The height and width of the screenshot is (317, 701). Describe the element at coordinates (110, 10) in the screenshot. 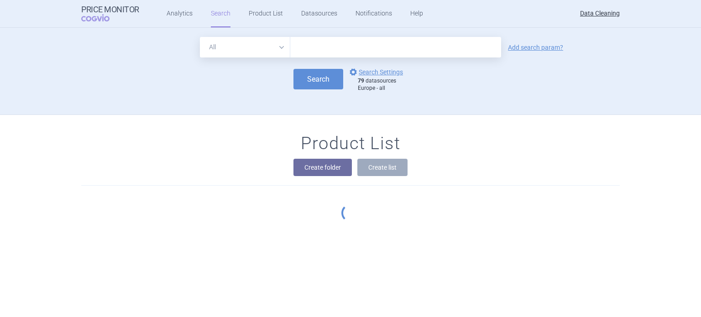

I see `strong: Price Monitor` at that location.